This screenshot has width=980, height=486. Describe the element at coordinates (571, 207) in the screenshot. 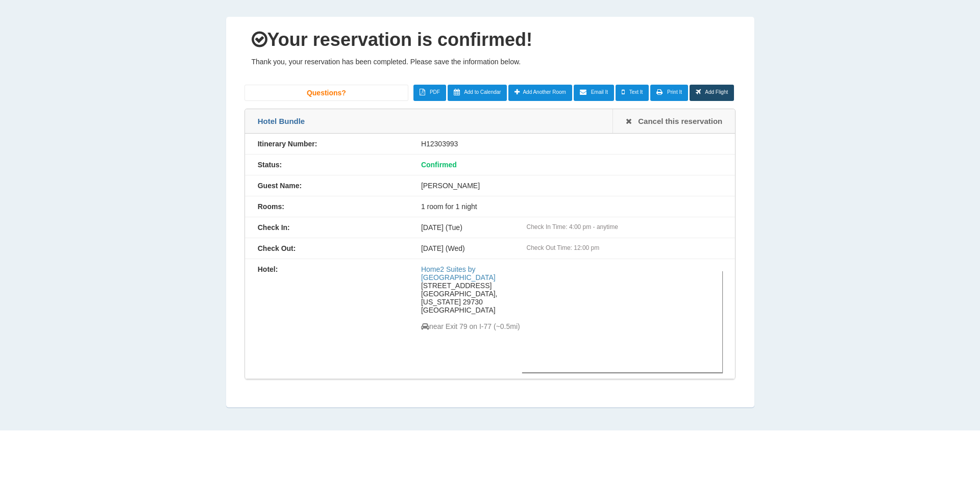

I see `div: 1 room for 1 night` at that location.